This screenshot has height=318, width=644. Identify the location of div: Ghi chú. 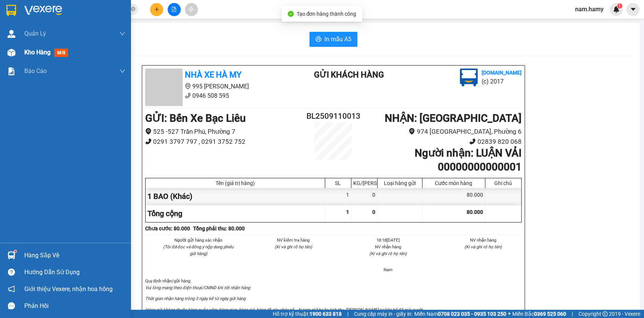
(503, 183).